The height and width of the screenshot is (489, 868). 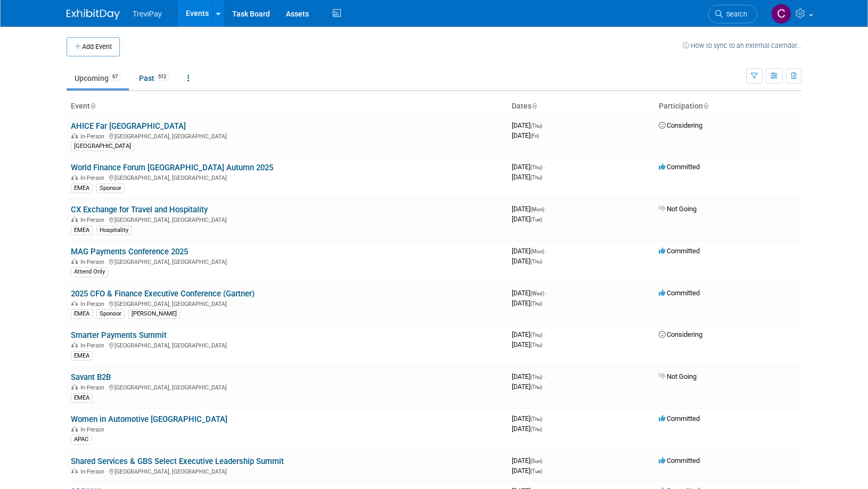 I want to click on a: Shared Services & GBS Select Executive Leadership Summit, so click(x=178, y=461).